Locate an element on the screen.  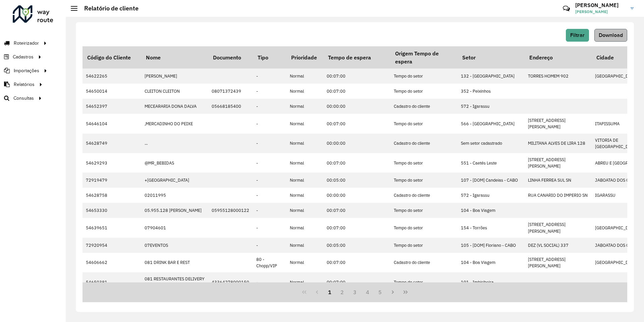
td: 54628758 is located at coordinates (112, 195).